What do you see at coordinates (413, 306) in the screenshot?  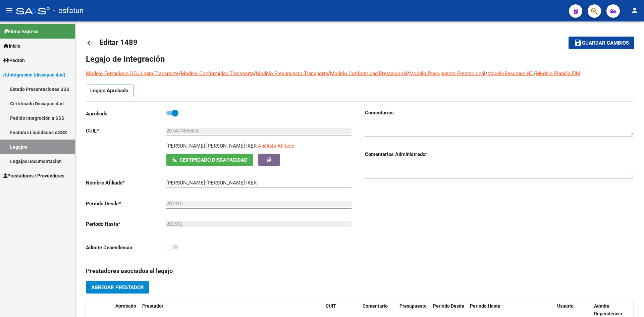 I see `span: Presupuesto` at bounding box center [413, 306].